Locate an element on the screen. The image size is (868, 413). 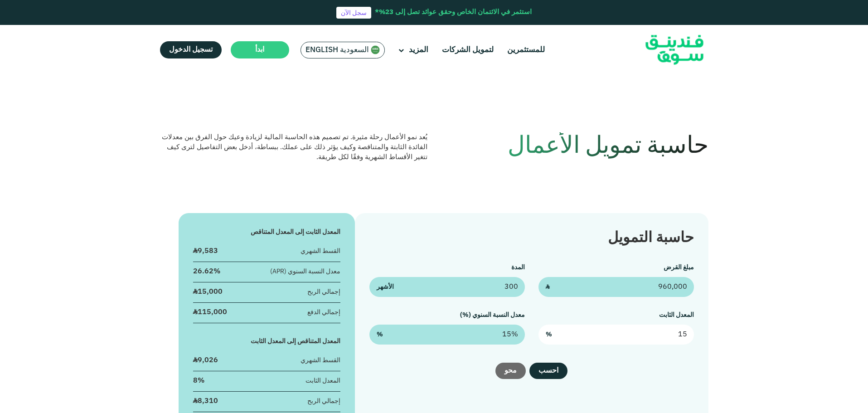
span: 9,026 is located at coordinates (208, 360).